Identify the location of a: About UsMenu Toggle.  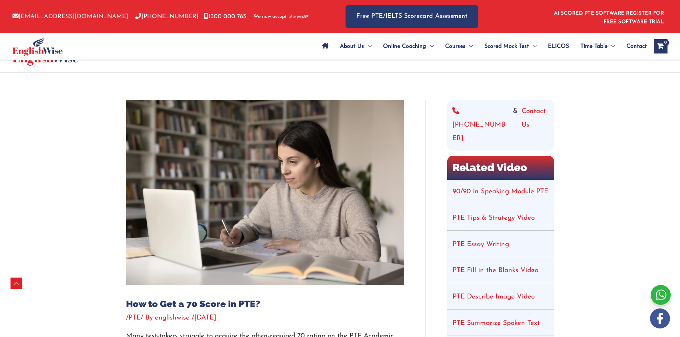
(355, 46).